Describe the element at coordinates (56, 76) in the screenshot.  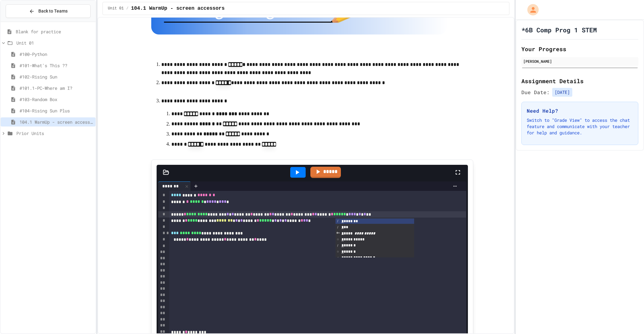
I see `span: #102-Rising Sun` at that location.